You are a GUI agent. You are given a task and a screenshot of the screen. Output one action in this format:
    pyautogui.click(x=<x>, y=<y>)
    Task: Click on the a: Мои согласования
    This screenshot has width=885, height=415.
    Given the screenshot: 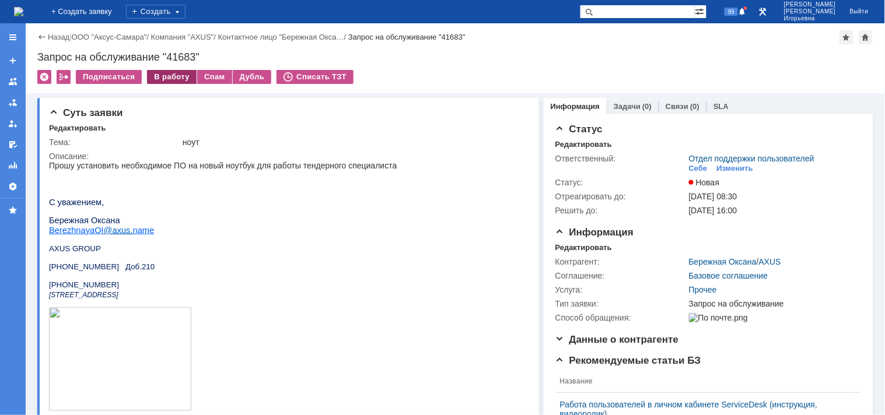 What is the action you would take?
    pyautogui.click(x=13, y=145)
    